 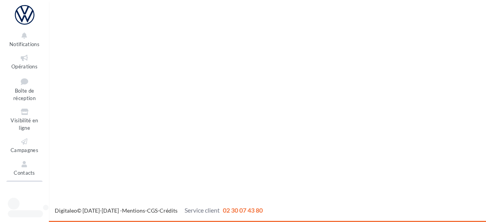 I want to click on a: Contacts, so click(x=24, y=168).